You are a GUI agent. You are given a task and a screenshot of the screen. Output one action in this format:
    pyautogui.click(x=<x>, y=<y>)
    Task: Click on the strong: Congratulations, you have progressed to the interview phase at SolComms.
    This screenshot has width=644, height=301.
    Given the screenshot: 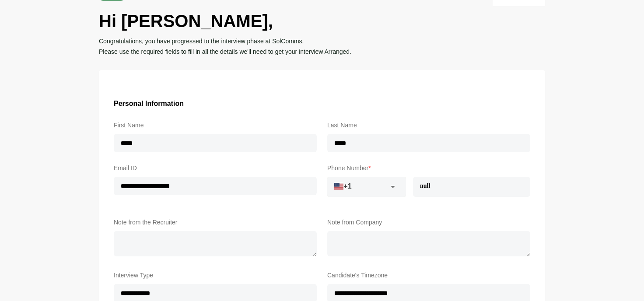 What is the action you would take?
    pyautogui.click(x=201, y=42)
    